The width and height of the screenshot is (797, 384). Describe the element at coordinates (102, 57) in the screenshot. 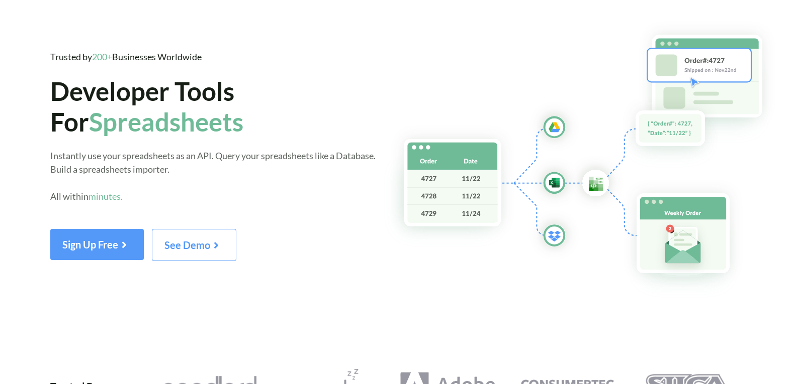

I see `span: 200+` at that location.